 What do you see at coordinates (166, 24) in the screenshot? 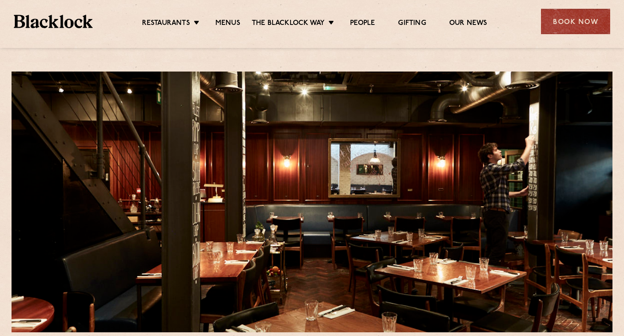
I see `a: Restaurants` at bounding box center [166, 24].